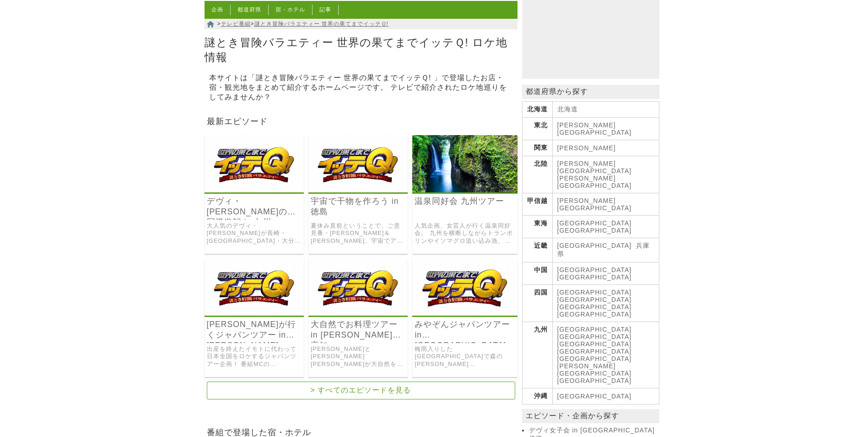  What do you see at coordinates (236, 24) in the screenshot?
I see `a: テレビ番組` at bounding box center [236, 24].